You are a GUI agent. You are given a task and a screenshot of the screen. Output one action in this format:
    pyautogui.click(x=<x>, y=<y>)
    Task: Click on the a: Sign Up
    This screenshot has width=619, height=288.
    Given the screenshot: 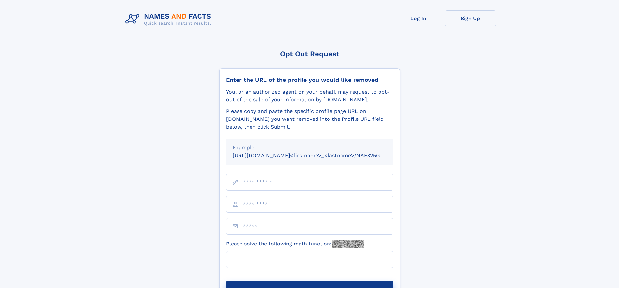 What is the action you would take?
    pyautogui.click(x=471, y=18)
    